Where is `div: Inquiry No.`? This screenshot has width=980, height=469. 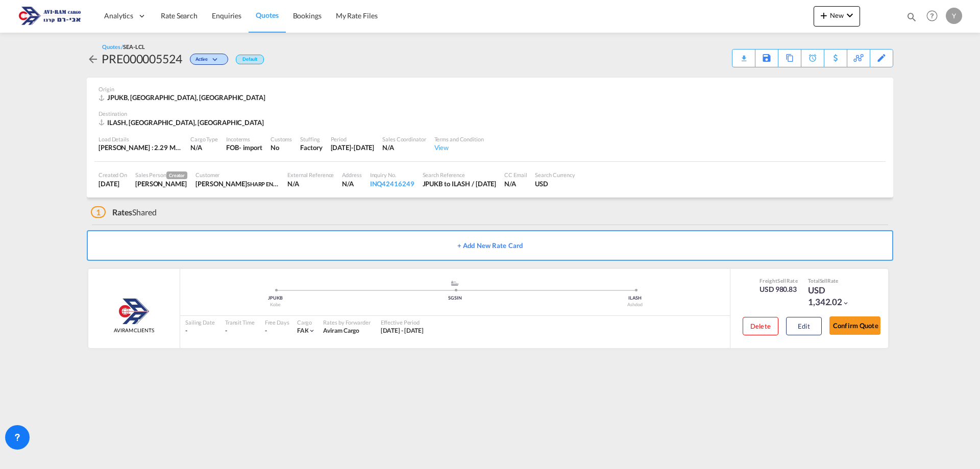 div: Inquiry No. is located at coordinates (392, 175).